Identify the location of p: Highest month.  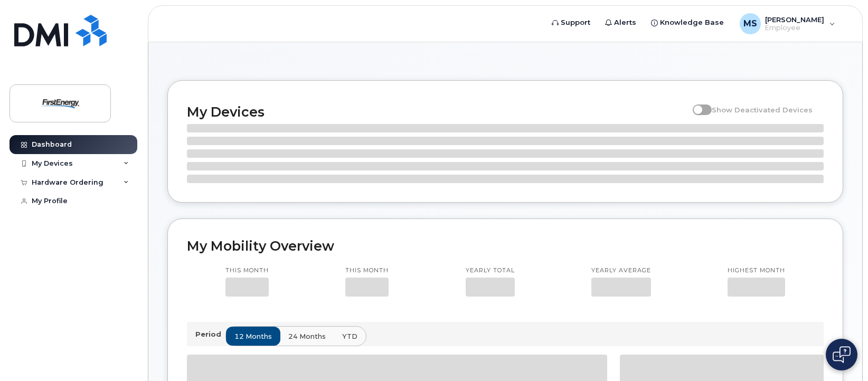
(756, 271).